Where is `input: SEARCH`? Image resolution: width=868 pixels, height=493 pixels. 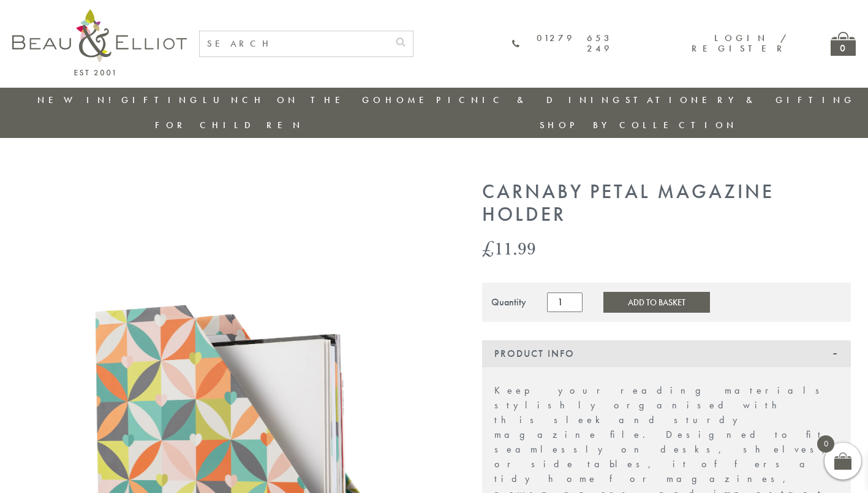 input: SEARCH is located at coordinates (294, 44).